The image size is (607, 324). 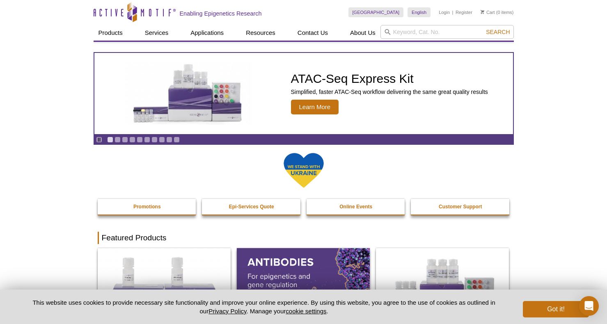 What do you see at coordinates (125, 140) in the screenshot?
I see `a: Go to slide 3` at bounding box center [125, 140].